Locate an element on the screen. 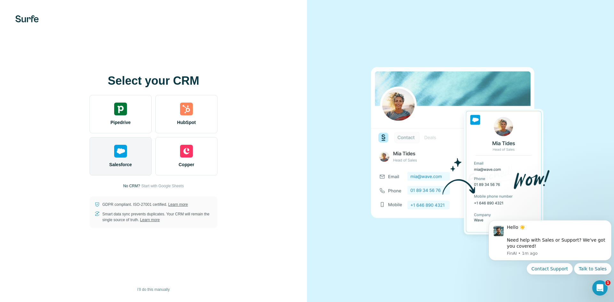  button: Quick reply: Talk to Sales is located at coordinates (107, 57).